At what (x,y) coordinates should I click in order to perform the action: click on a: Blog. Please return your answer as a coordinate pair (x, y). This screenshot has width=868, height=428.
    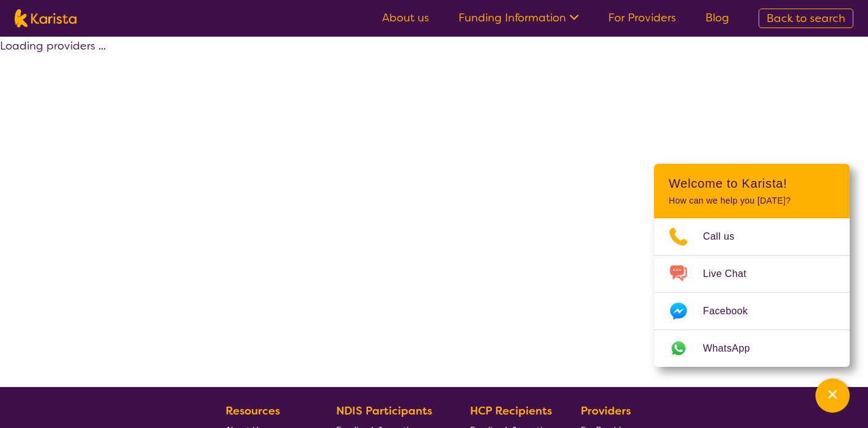
    Looking at the image, I should click on (717, 17).